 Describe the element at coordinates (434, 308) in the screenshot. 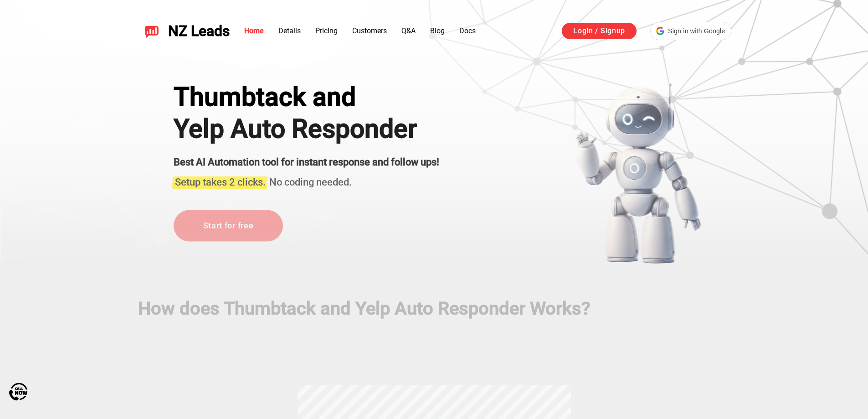

I see `h2: How does Thumbtack and Yelp Auto Responder Works?` at that location.